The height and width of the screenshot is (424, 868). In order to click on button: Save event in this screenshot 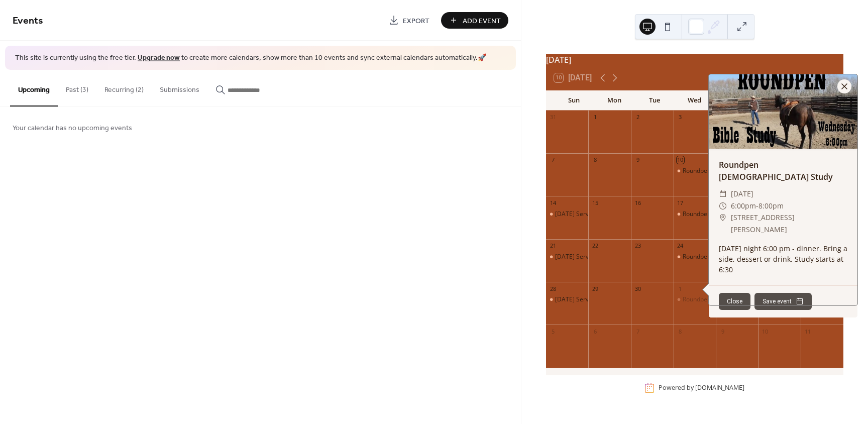, I will do `click(783, 301)`.